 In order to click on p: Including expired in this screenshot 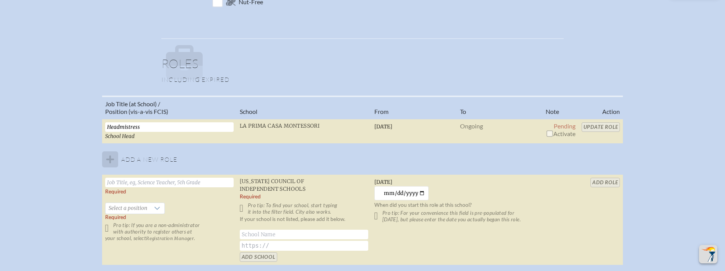, I will do `click(363, 80)`.